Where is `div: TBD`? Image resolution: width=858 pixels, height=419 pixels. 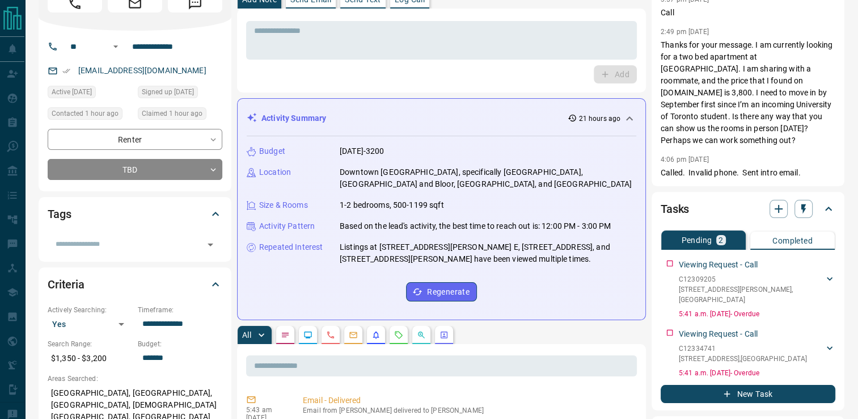 div: TBD is located at coordinates (135, 169).